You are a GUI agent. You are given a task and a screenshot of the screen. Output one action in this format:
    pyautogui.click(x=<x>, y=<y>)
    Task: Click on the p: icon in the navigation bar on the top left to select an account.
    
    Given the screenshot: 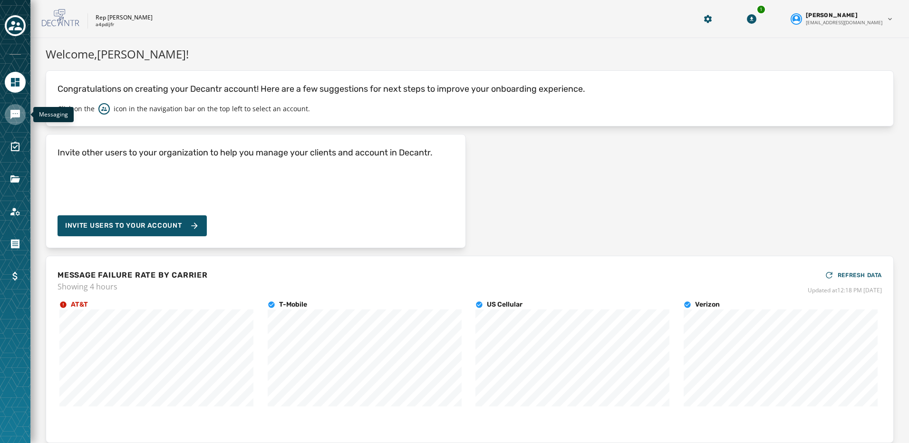 What is the action you would take?
    pyautogui.click(x=212, y=109)
    